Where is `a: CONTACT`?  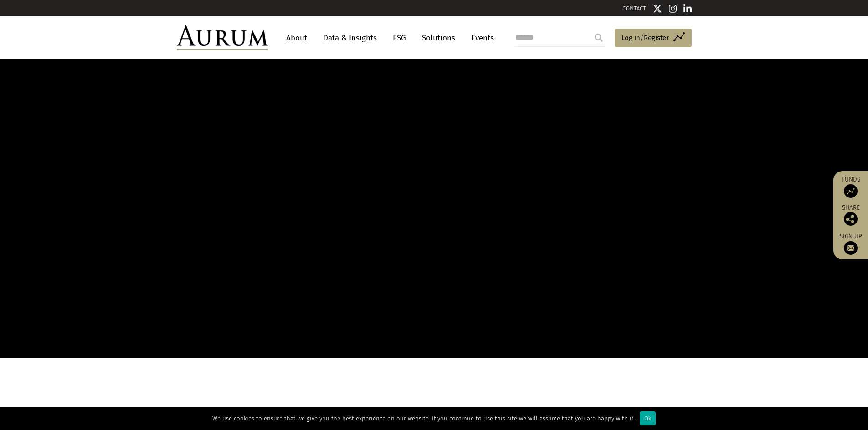 a: CONTACT is located at coordinates (635, 8).